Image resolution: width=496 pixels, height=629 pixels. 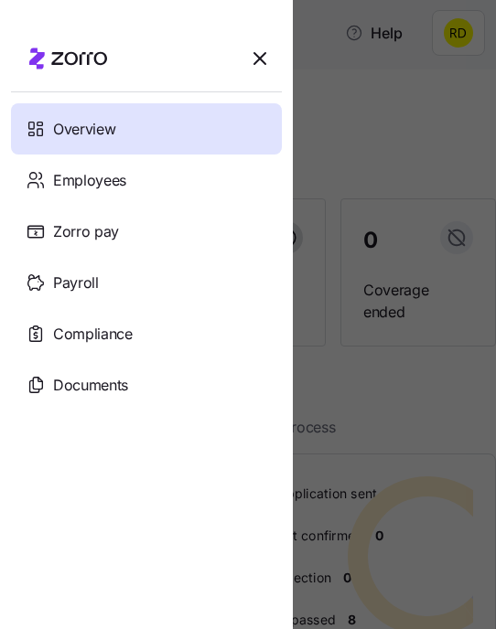 I want to click on a: Overview, so click(x=146, y=129).